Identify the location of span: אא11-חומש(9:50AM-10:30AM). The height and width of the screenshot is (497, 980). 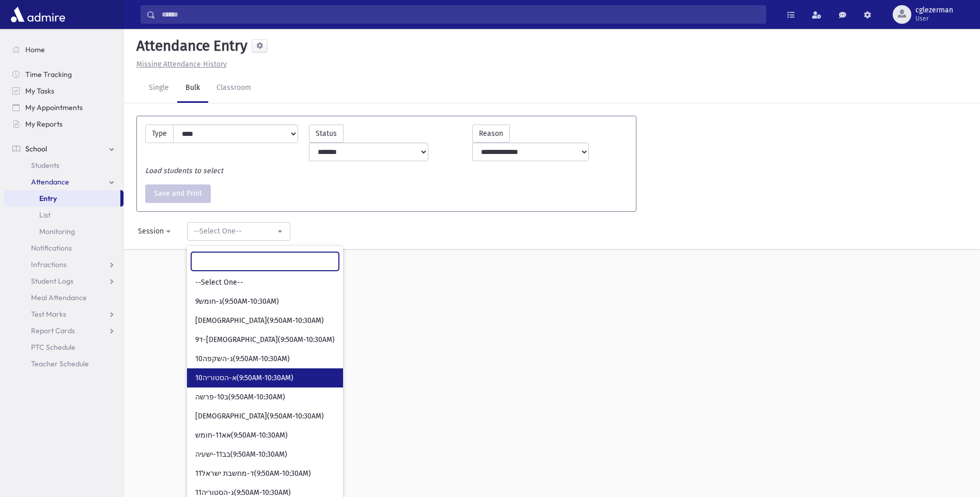
(241, 435).